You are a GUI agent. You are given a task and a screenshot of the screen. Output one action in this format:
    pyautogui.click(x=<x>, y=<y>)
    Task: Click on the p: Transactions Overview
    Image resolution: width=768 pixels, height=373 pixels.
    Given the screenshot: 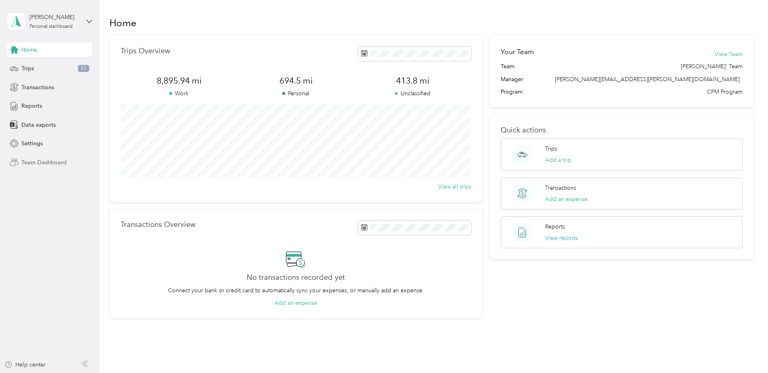 What is the action you would take?
    pyautogui.click(x=158, y=224)
    